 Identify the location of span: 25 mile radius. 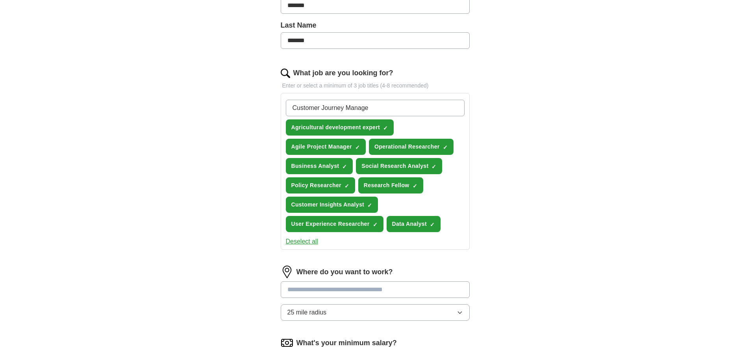
(307, 312).